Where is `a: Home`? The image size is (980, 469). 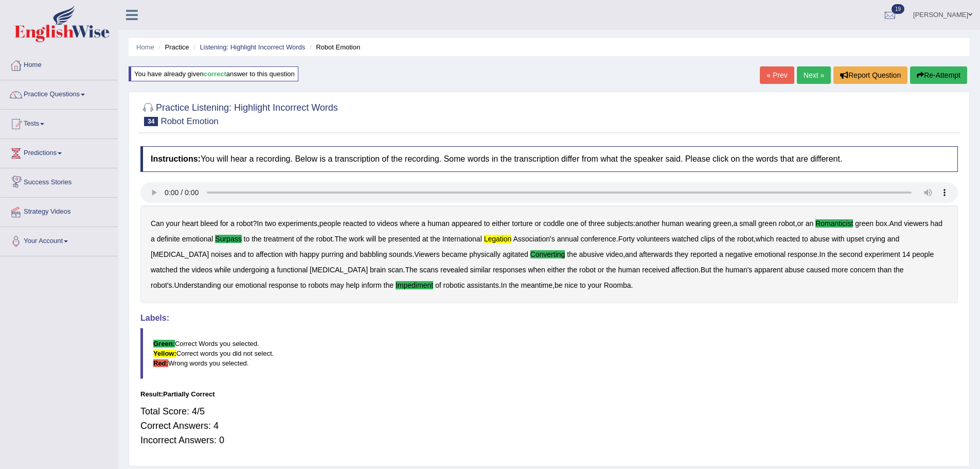 a: Home is located at coordinates (59, 64).